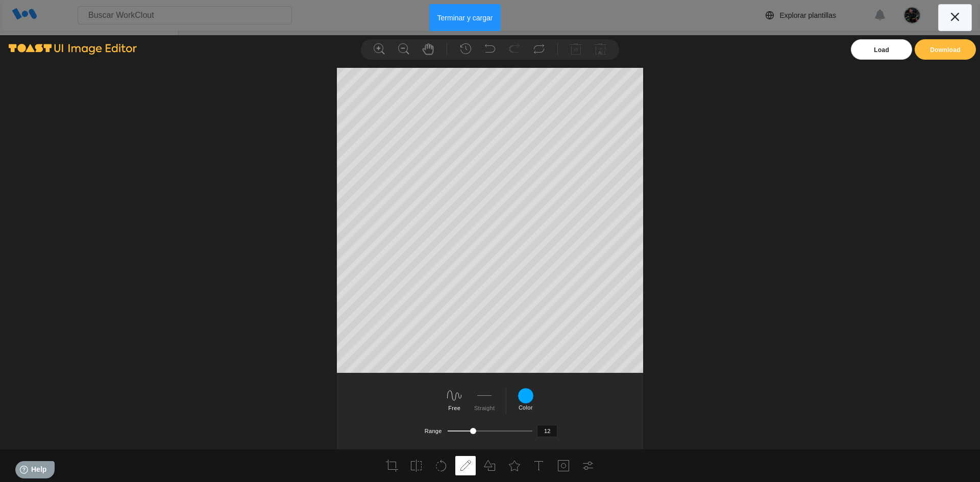  I want to click on label: Free, so click(454, 408).